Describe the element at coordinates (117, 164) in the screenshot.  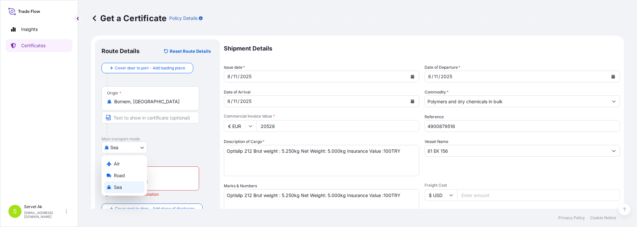
I see `span: Air` at that location.